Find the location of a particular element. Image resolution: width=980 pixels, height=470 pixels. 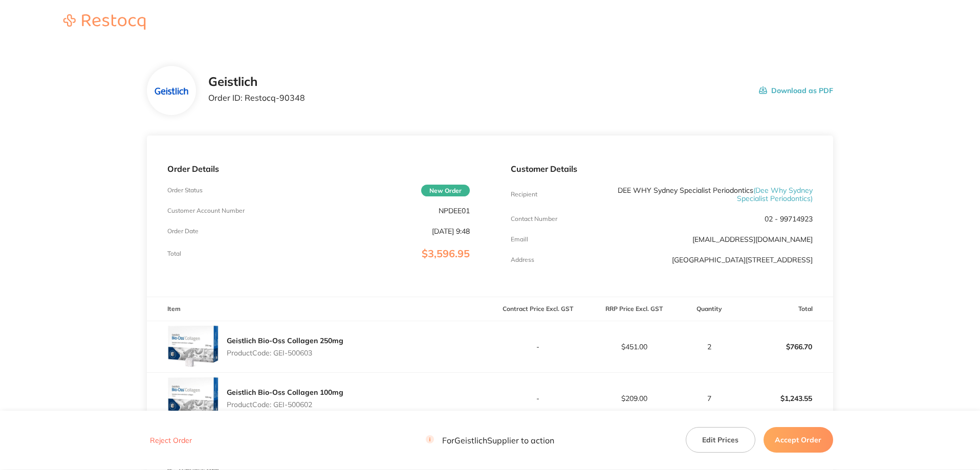

p: Order ID: Restocq- 90348 is located at coordinates (256, 97).